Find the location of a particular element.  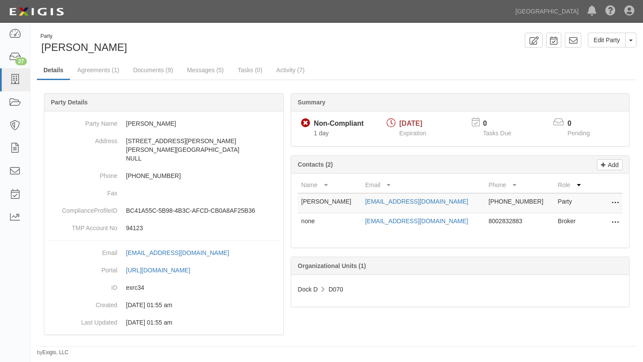

p: 94123 is located at coordinates (203, 228).